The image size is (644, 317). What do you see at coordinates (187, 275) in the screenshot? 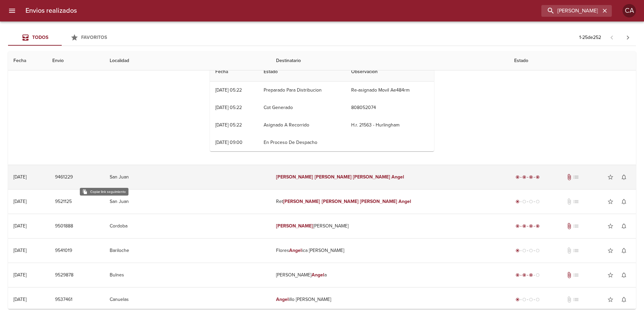
I see `td: Bulnes` at bounding box center [187, 275].